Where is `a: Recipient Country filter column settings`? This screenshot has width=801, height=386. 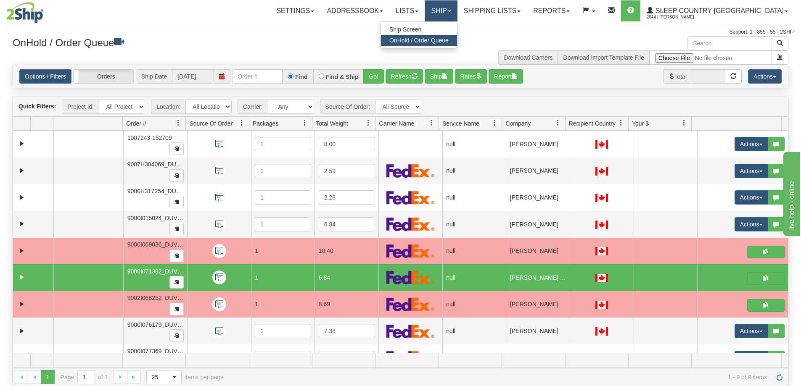 a: Recipient Country filter column settings is located at coordinates (621, 123).